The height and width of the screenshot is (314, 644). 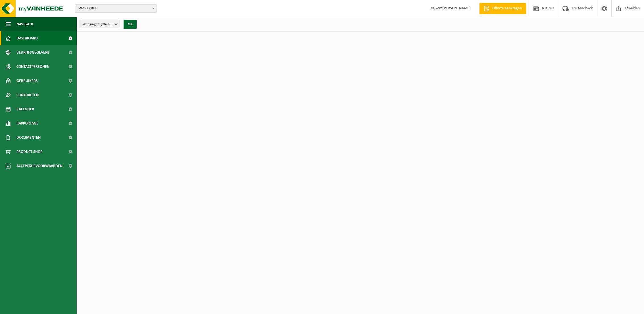 I want to click on span: Gebruikers, so click(x=27, y=81).